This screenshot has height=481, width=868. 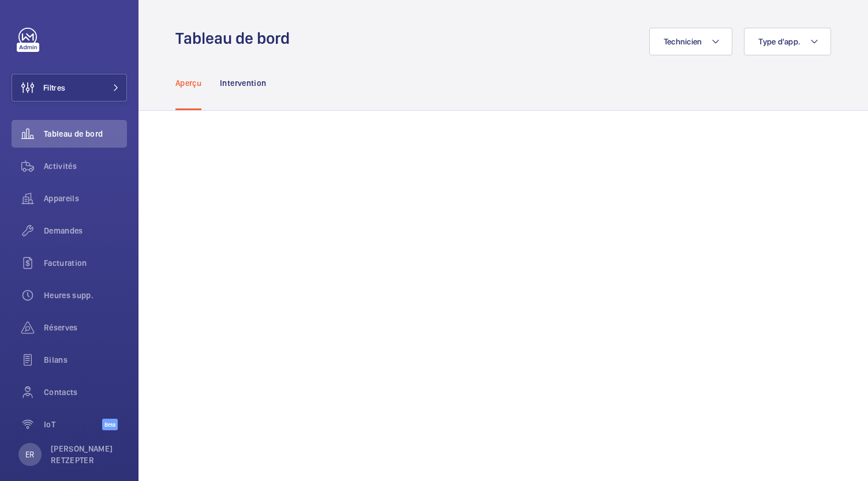 What do you see at coordinates (85, 198) in the screenshot?
I see `span: Appareils` at bounding box center [85, 198].